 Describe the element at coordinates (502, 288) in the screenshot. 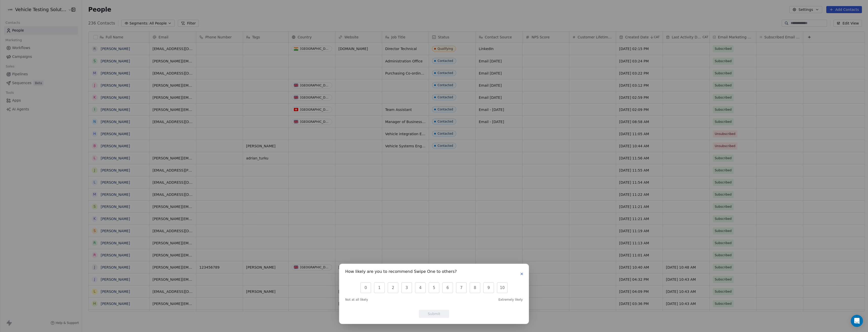

I see `button: 10` at that location.